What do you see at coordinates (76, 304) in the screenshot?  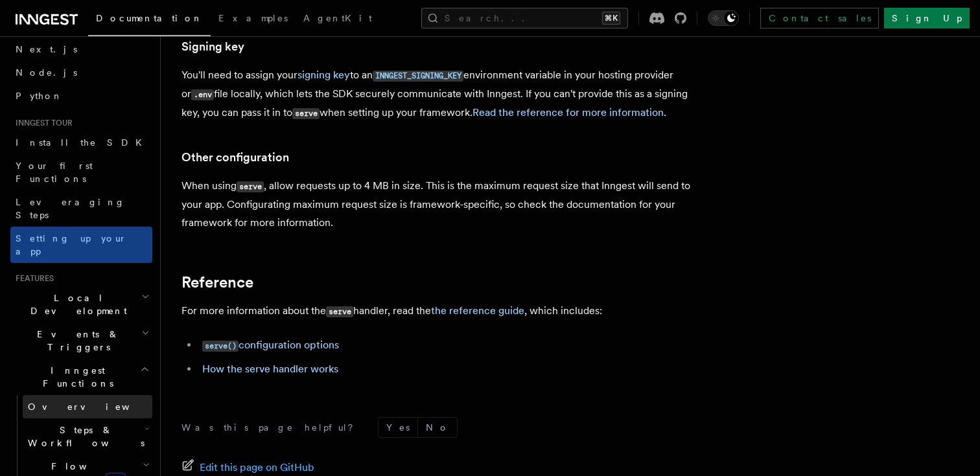 I see `span: Local Development` at bounding box center [76, 304].